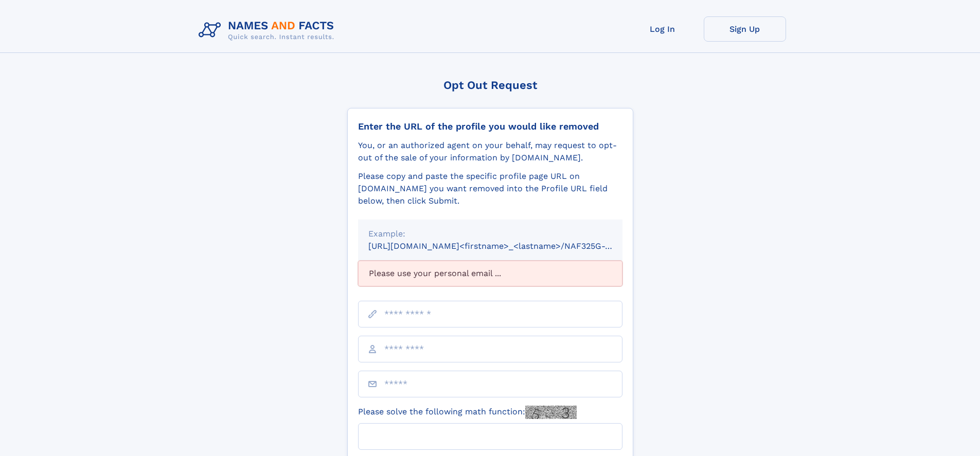 The height and width of the screenshot is (456, 980). What do you see at coordinates (490, 234) in the screenshot?
I see `div: Example:` at bounding box center [490, 234].